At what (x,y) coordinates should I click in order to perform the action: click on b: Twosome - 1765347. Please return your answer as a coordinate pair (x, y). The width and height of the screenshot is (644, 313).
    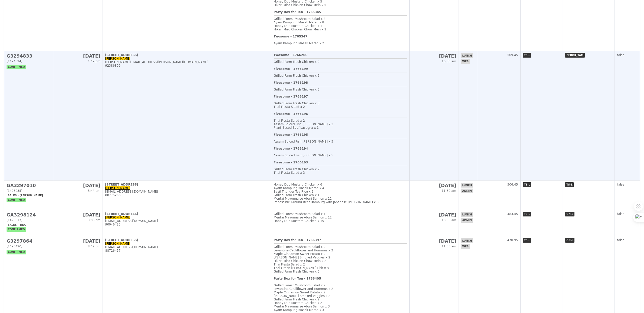
    Looking at the image, I should click on (290, 36).